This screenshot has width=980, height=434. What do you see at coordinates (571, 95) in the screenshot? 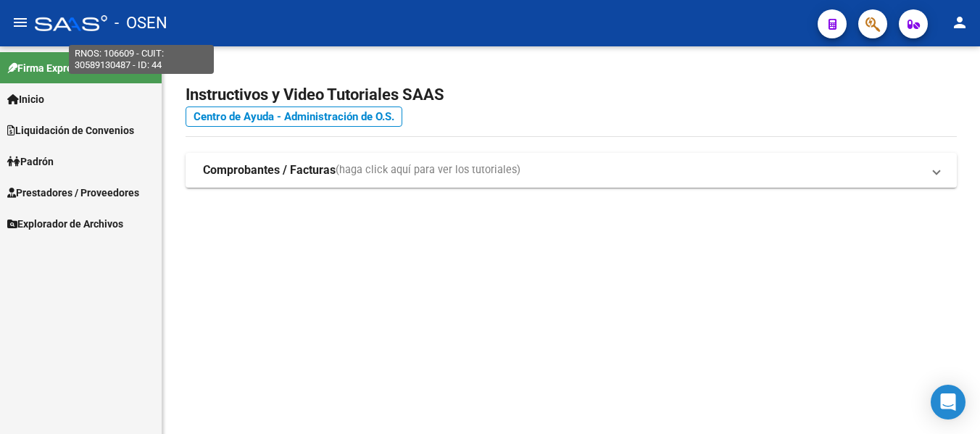
I see `h2: Instructivos y Video Tutoriales SAAS` at bounding box center [571, 95].